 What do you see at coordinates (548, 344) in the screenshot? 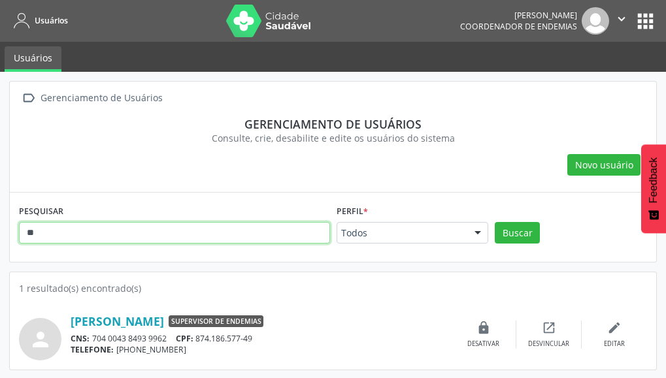
I see `div: Desvincular` at bounding box center [548, 344].